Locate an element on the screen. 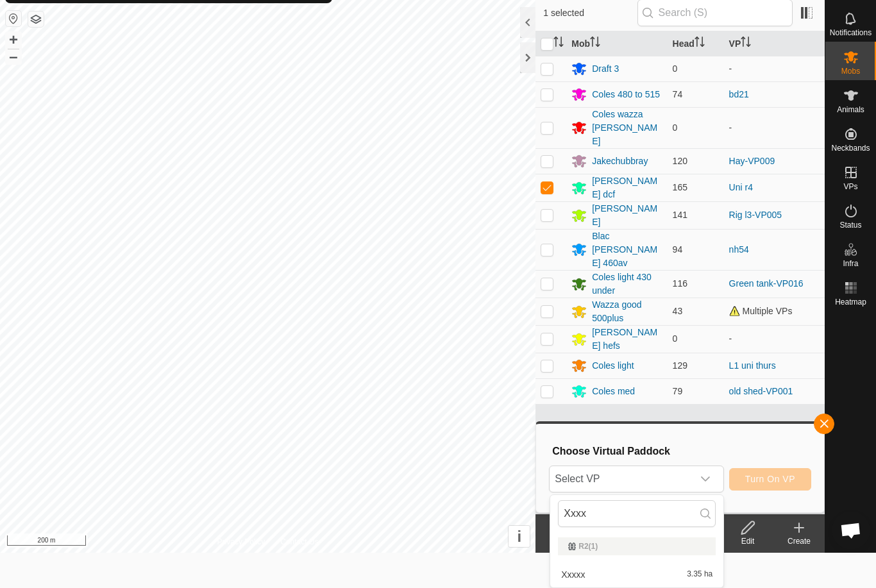 Image resolution: width=876 pixels, height=588 pixels. div: Draft 3 is located at coordinates (605, 68).